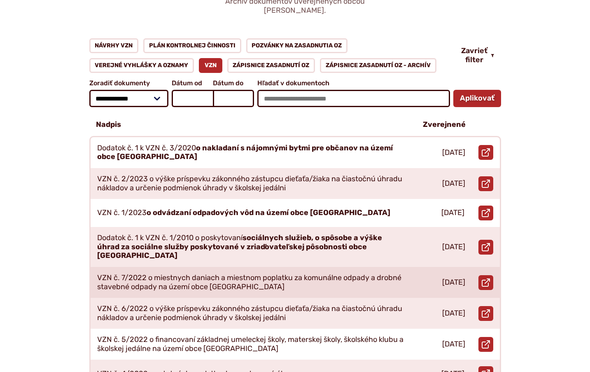  I want to click on p: VZN č. 5/2022 o financovaní základnej umeleckej školy, materskej školy, školského klubu a školske..., so click(250, 344).